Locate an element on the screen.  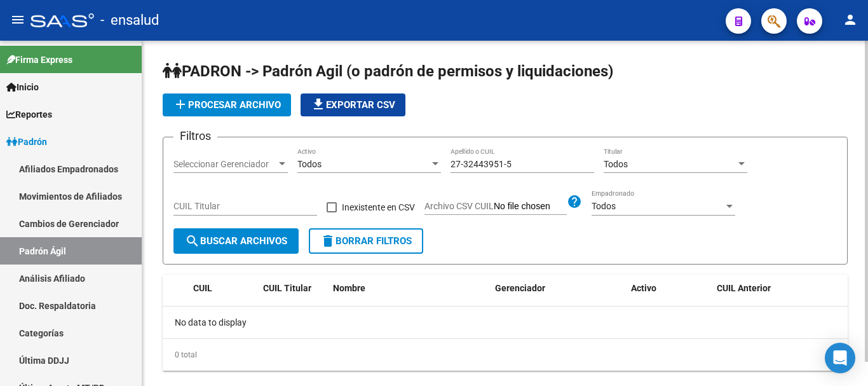
datatable-header-cell: Gerenciador is located at coordinates (558, 288).